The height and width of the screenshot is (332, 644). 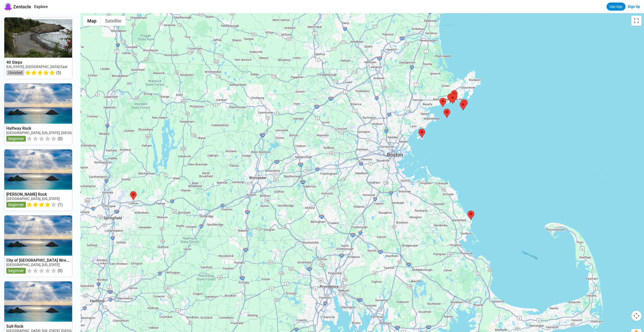 What do you see at coordinates (22, 7) in the screenshot?
I see `span: Zentacle` at bounding box center [22, 7].